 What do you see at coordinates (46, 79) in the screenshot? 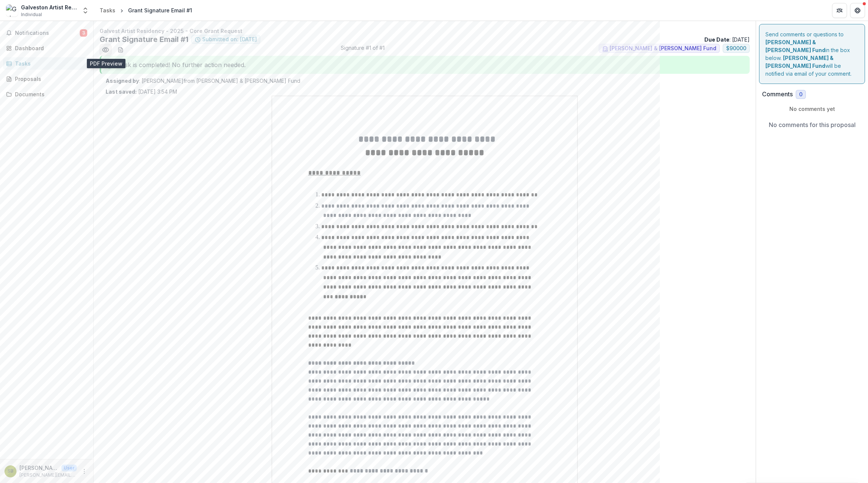
I see `a: Proposals` at bounding box center [46, 79].